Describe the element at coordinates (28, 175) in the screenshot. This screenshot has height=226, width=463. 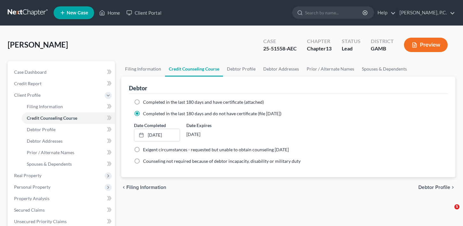
I see `span: Real Property` at that location.